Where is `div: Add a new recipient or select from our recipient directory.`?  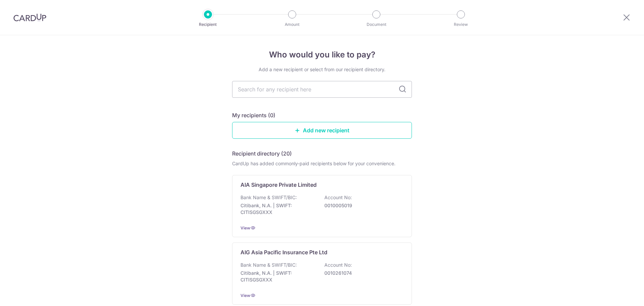
div: Add a new recipient or select from our recipient directory. is located at coordinates (322, 70).